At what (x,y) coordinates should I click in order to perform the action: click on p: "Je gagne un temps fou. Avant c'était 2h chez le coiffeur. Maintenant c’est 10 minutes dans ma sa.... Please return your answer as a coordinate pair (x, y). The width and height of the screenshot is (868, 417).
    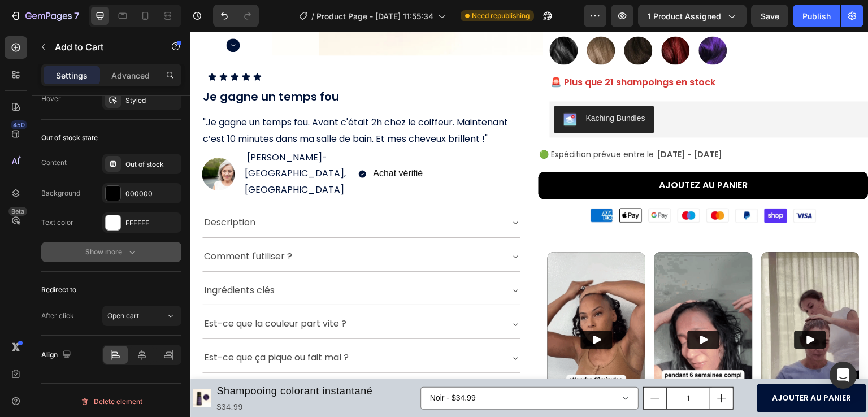
    Looking at the image, I should click on (171, 99).